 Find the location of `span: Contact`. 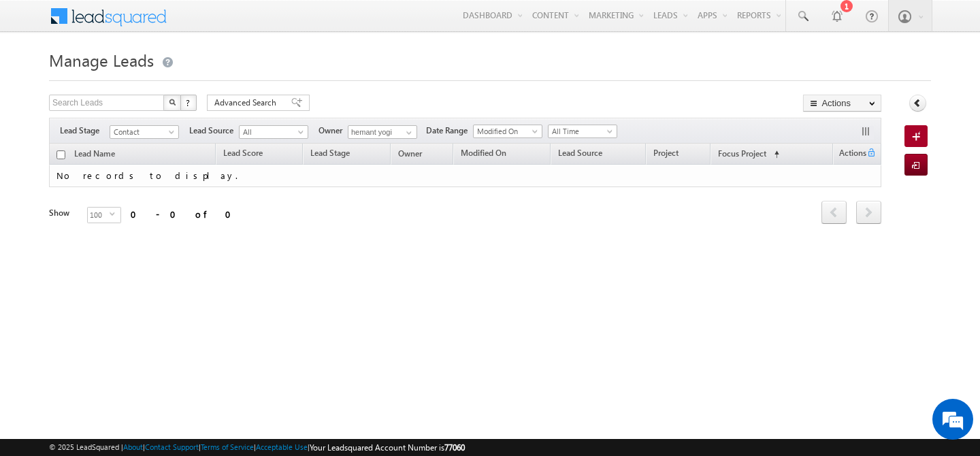

span: Contact is located at coordinates (142, 132).